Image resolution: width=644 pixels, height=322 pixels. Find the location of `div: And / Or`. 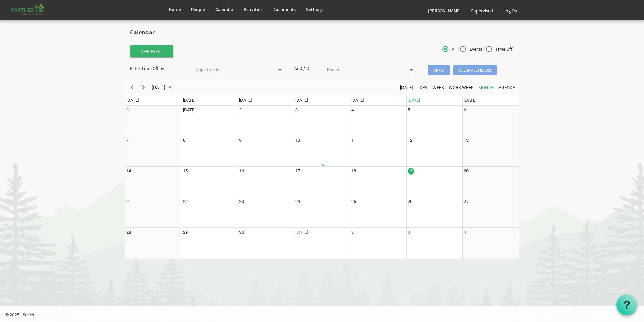

div: And / Or is located at coordinates (306, 68).